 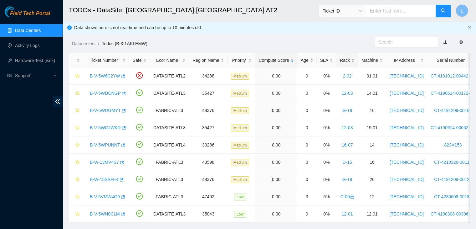 What do you see at coordinates (453, 127) in the screenshot?
I see `a: CT-4190614-00052-N1` at bounding box center [453, 127].